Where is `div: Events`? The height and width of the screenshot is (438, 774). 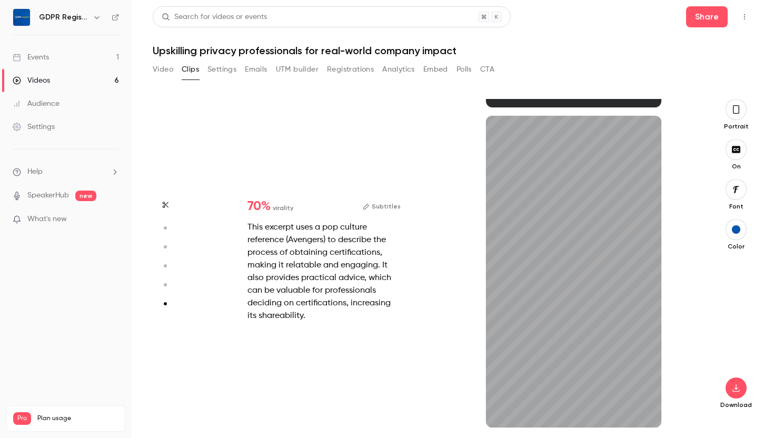
div: Events is located at coordinates (31, 57).